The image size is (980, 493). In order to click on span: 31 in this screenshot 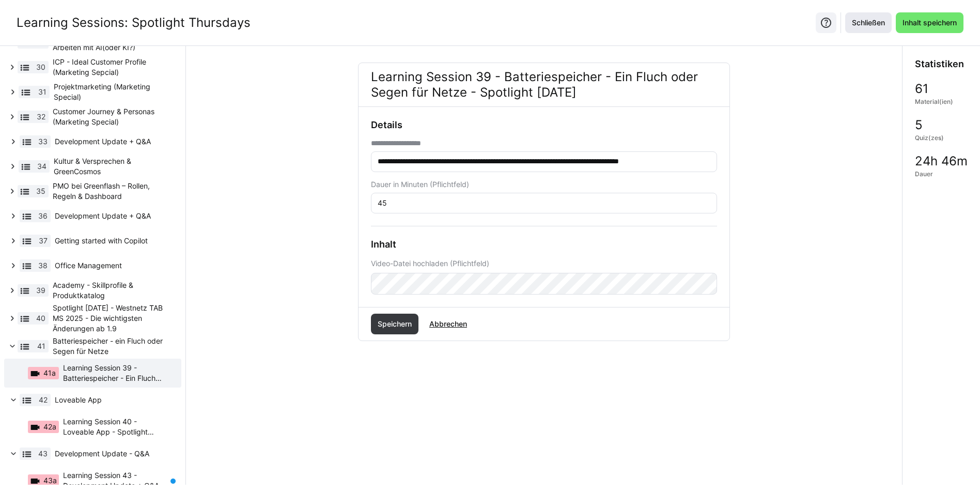, I will do `click(42, 92)`.